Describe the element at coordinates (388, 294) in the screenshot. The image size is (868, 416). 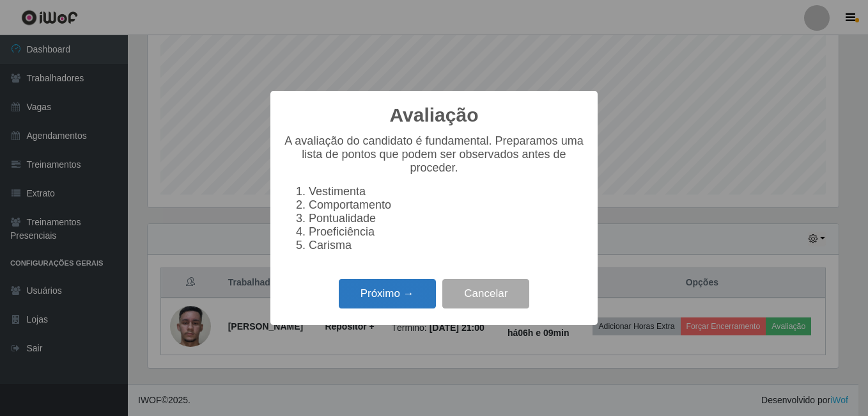
I see `button: Próximo →` at that location.